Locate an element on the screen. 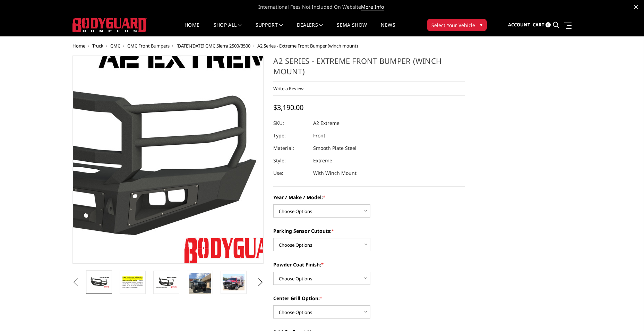 The width and height of the screenshot is (644, 331). a: A2 Series - Extreme Front Bumper (winch mount) is located at coordinates (168, 160).